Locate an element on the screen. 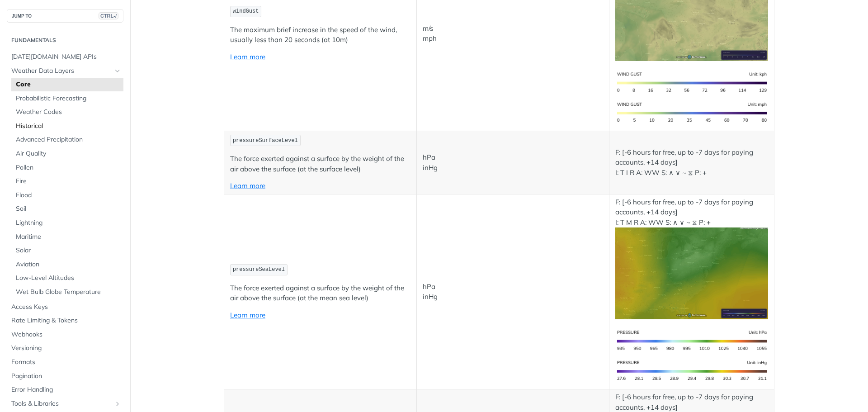 The width and height of the screenshot is (868, 412). p: The force exerted against a surface by the weight of the air above the surface (at the surface le... is located at coordinates (320, 164).